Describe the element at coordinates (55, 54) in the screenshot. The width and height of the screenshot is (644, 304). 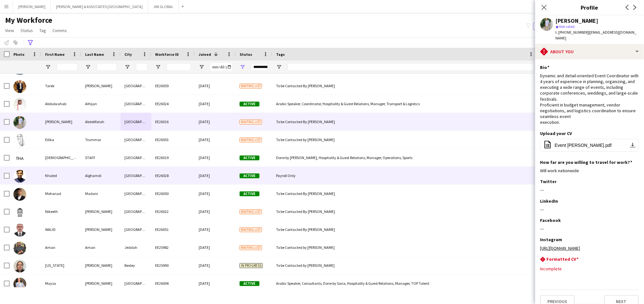
I see `span: First Name` at that location.